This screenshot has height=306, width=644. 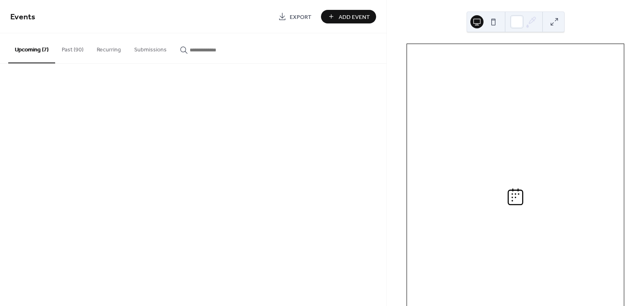 What do you see at coordinates (348, 16) in the screenshot?
I see `button: Add Event` at bounding box center [348, 16].